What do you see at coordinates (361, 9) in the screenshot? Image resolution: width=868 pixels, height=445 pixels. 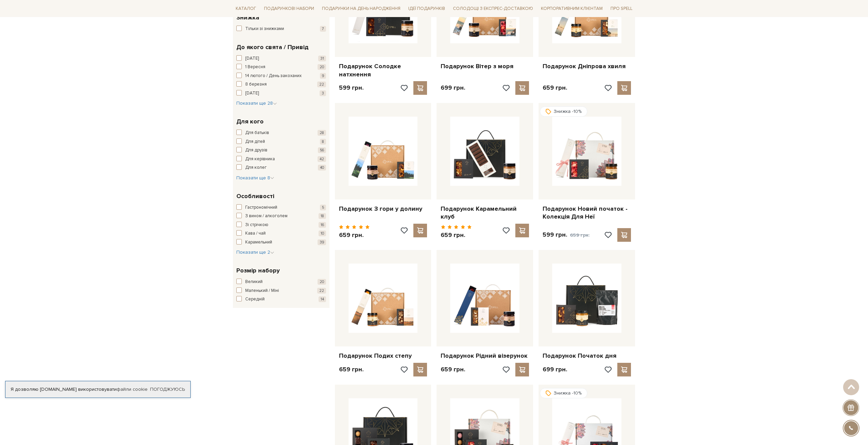 I see `a: Подарунки на День народження` at bounding box center [361, 9].